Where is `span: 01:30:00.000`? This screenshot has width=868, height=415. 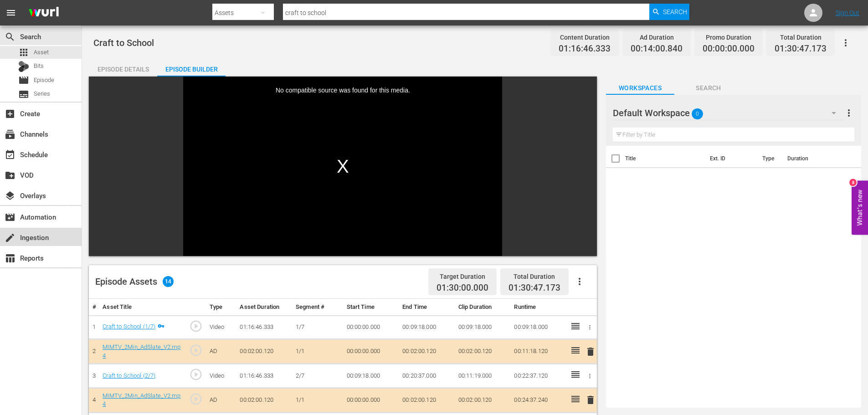 span: 01:30:00.000 is located at coordinates (463, 288).